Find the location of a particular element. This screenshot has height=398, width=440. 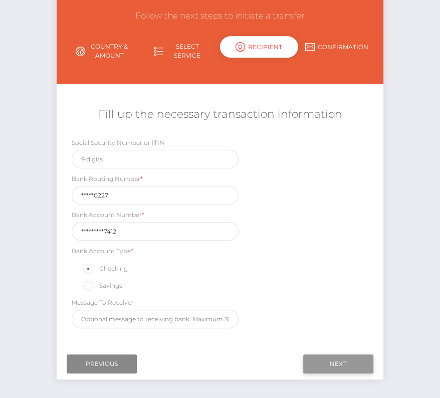

input: 9 digits is located at coordinates (155, 159).